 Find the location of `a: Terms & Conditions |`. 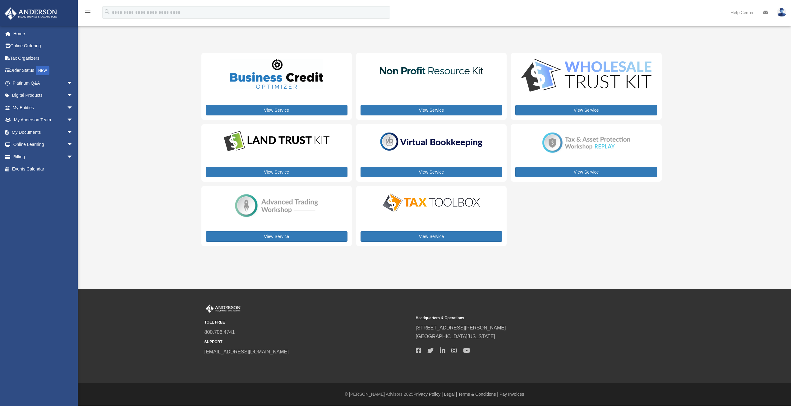

a: Terms & Conditions | is located at coordinates (478, 394).